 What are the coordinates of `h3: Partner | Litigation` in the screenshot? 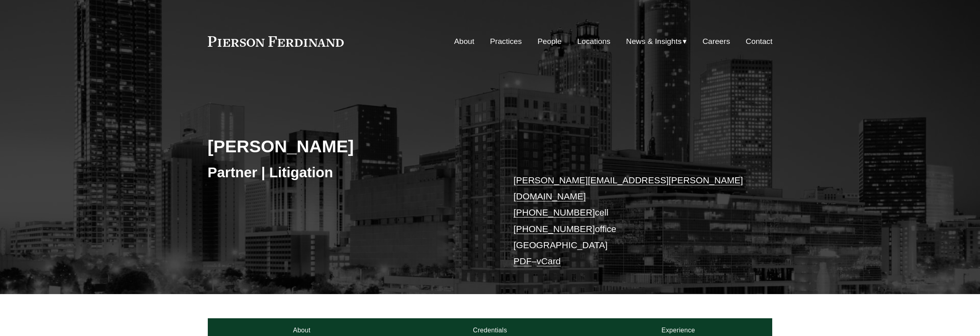 It's located at (349, 172).